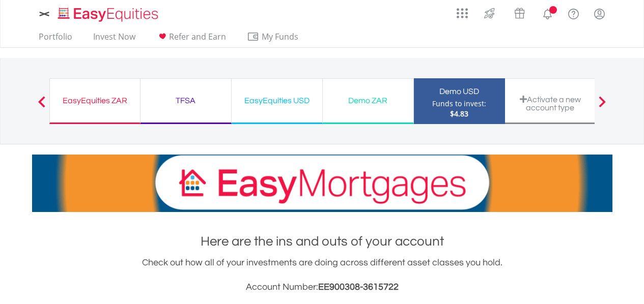 This screenshot has height=304, width=644. I want to click on img: EasyMortage Promotion Banner, so click(322, 183).